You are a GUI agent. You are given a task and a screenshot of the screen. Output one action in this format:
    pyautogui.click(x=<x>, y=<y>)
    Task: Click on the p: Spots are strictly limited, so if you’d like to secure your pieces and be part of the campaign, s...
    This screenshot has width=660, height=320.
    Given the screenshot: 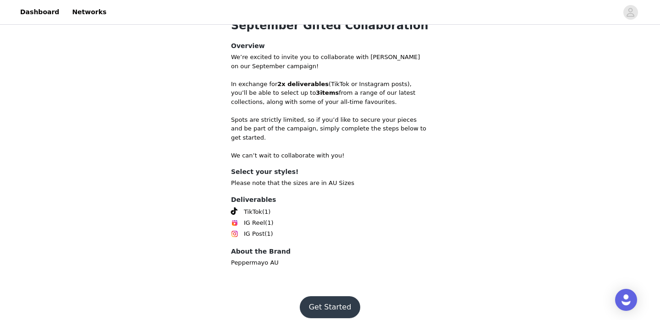 What is the action you would take?
    pyautogui.click(x=330, y=129)
    